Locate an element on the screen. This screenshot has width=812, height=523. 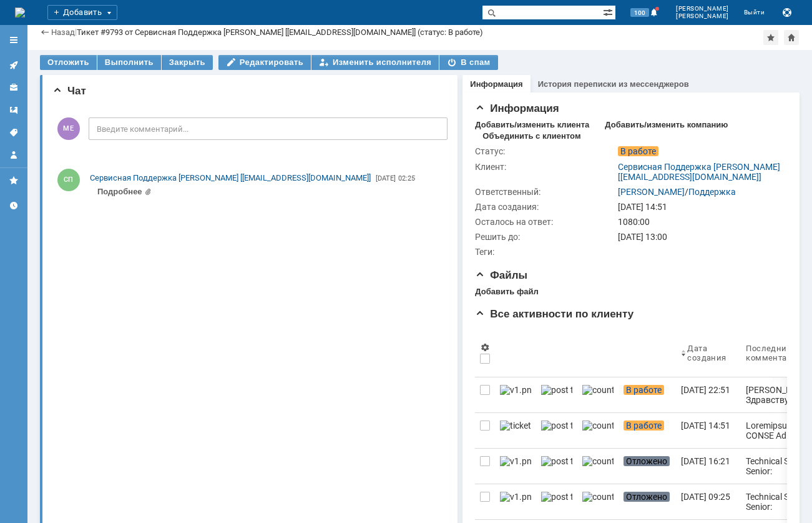
div: Решить до: is located at coordinates (545, 236).